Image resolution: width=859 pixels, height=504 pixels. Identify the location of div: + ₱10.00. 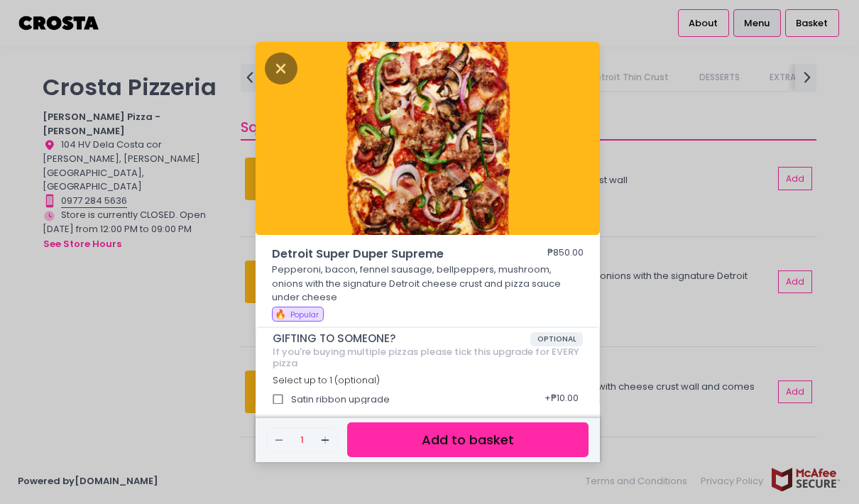
(561, 400).